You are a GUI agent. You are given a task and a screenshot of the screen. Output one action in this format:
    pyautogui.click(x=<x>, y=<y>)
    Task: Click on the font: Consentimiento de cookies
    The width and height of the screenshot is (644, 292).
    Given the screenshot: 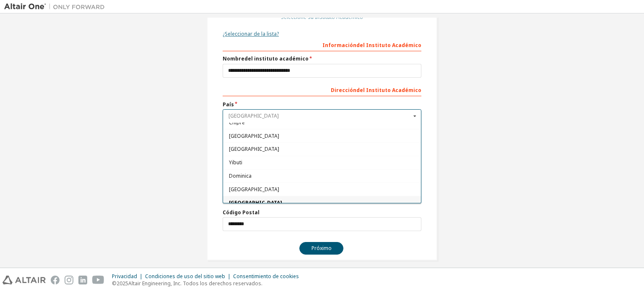 What is the action you would take?
    pyautogui.click(x=265, y=276)
    